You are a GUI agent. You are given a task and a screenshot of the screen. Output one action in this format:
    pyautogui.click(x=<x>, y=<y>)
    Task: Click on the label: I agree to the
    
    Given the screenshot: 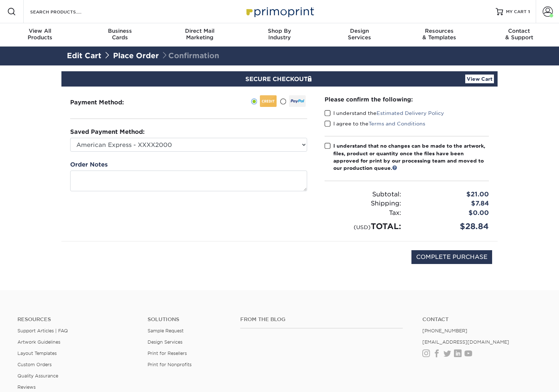 What is the action you would take?
    pyautogui.click(x=375, y=124)
    